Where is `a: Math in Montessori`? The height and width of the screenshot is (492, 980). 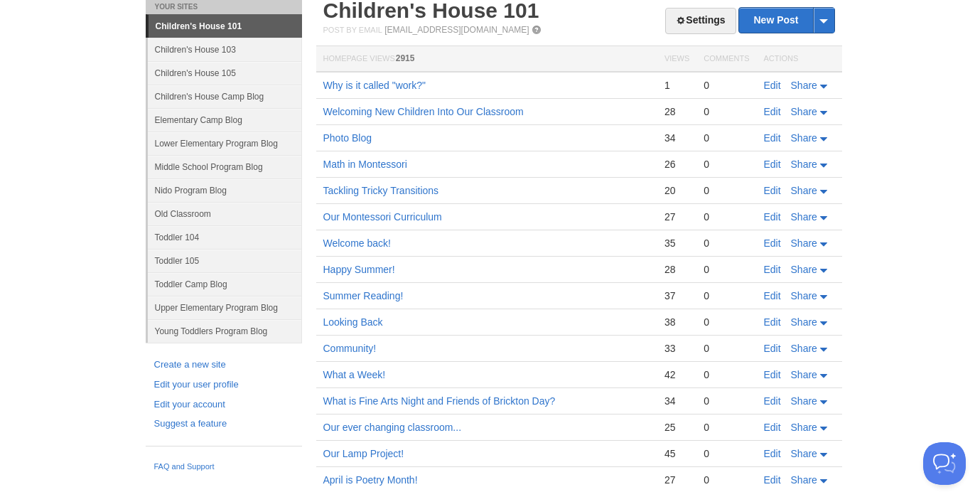
a: Math in Montessori is located at coordinates (366, 164).